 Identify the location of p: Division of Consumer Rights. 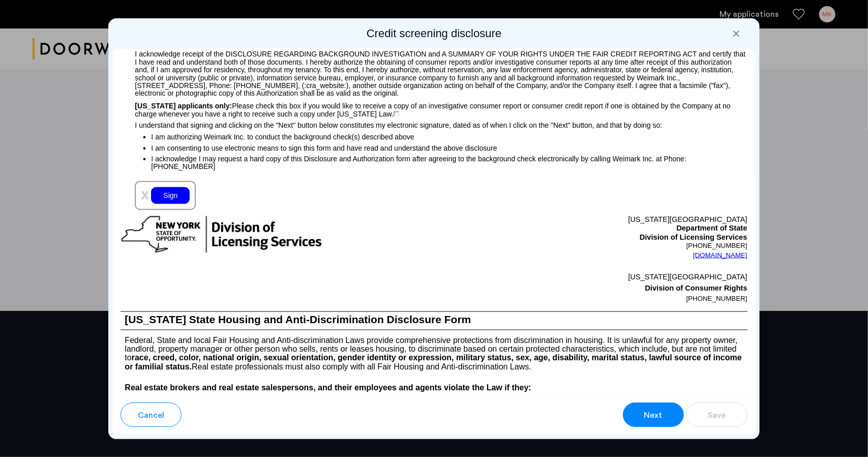
(591, 288).